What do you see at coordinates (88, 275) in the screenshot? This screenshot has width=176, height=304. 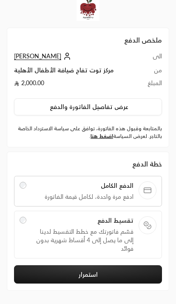 I see `button: استمرار` at bounding box center [88, 275].